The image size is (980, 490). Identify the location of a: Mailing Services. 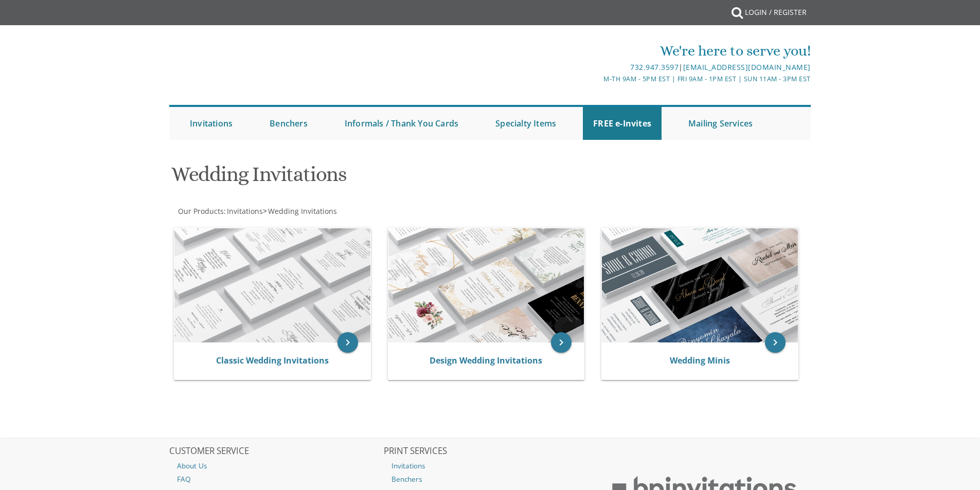
(720, 124).